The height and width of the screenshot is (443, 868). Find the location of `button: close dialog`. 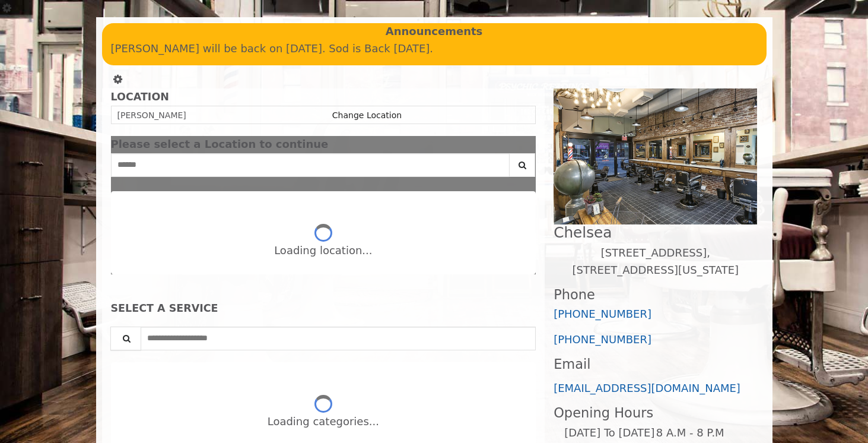

button: close dialog is located at coordinates (527, 144).